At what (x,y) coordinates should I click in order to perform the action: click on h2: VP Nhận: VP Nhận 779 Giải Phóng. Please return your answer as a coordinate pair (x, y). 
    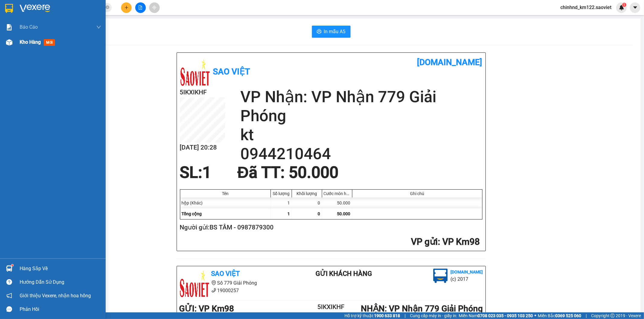
    Looking at the image, I should click on (361, 106).